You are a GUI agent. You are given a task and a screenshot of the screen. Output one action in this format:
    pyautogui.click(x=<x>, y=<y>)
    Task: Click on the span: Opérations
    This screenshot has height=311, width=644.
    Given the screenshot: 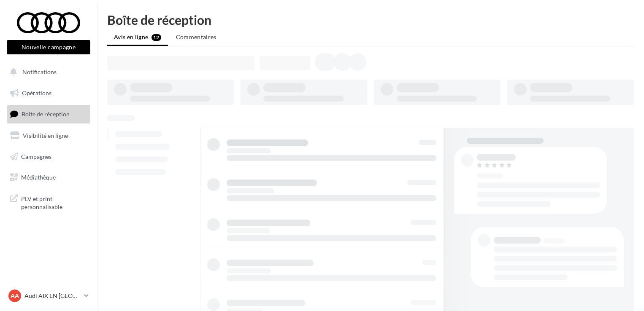 What is the action you would take?
    pyautogui.click(x=37, y=92)
    